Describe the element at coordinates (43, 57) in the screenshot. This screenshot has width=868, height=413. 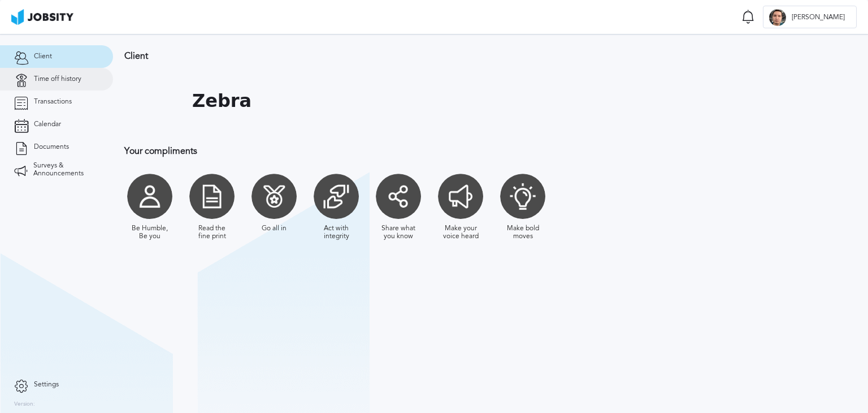
I see `span: Client` at that location.